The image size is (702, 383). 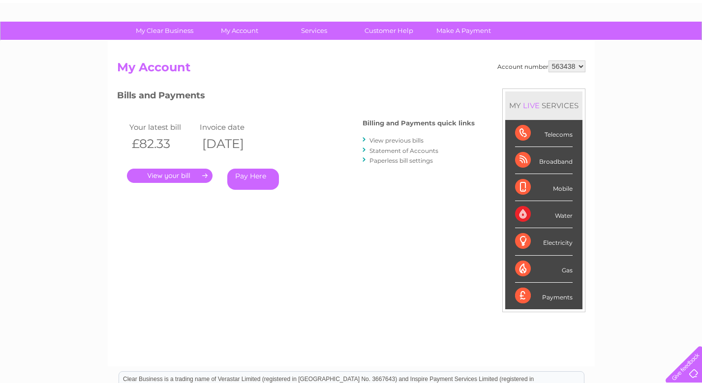 What do you see at coordinates (551, 11) in the screenshot?
I see `a: 0333 014 3131` at bounding box center [551, 11].